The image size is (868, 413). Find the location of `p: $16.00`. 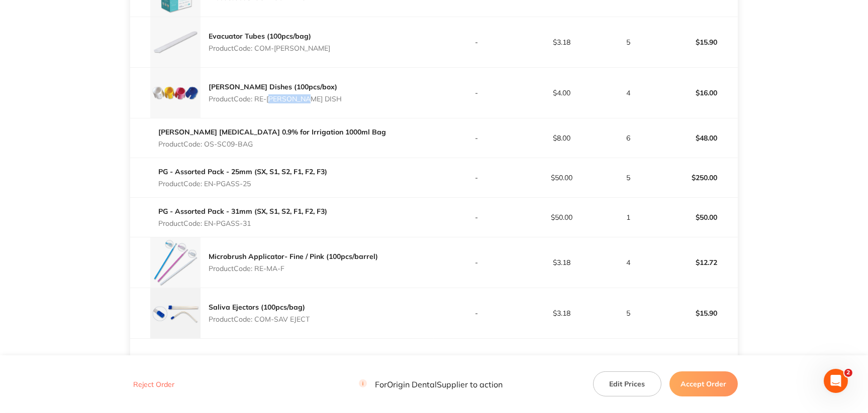

p: $16.00 is located at coordinates (695, 93).